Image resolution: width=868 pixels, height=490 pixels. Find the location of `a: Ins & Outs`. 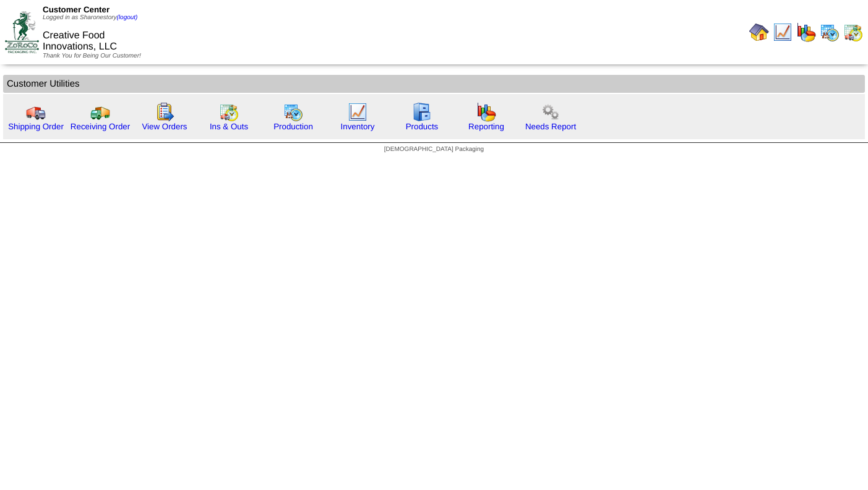

a: Ins & Outs is located at coordinates (229, 126).